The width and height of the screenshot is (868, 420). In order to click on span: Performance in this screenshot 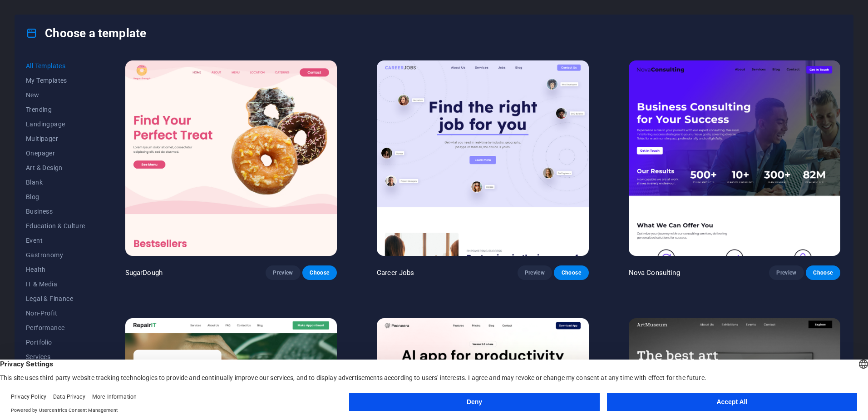, I will do `click(55, 328)`.